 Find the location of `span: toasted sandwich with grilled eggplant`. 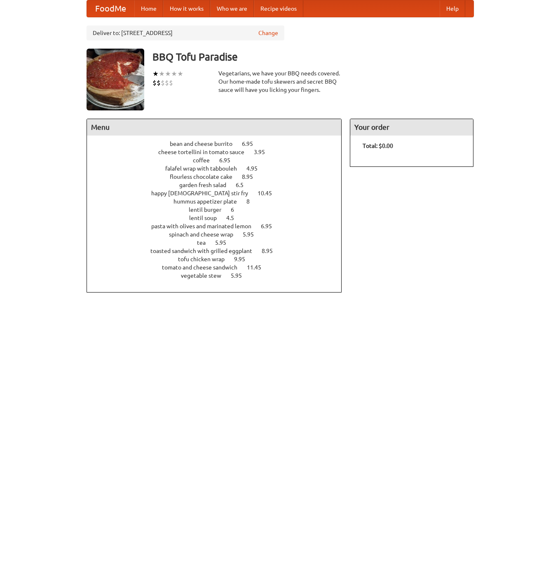

span: toasted sandwich with grilled eggplant is located at coordinates (205, 251).